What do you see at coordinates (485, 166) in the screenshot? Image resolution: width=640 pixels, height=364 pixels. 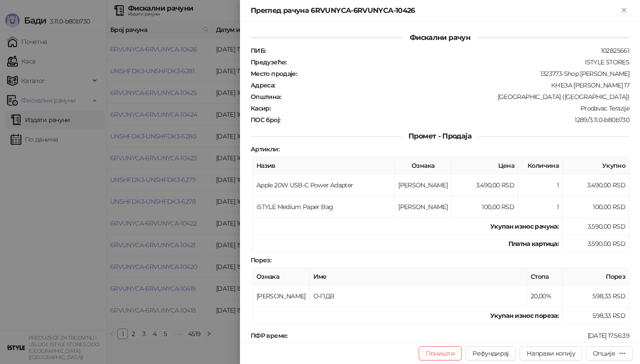 I see `th: Цена` at bounding box center [485, 166].